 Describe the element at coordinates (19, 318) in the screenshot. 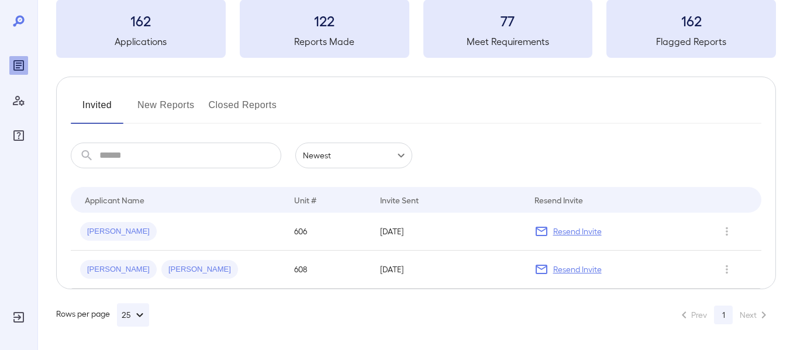

I see `div: Log Out` at that location.